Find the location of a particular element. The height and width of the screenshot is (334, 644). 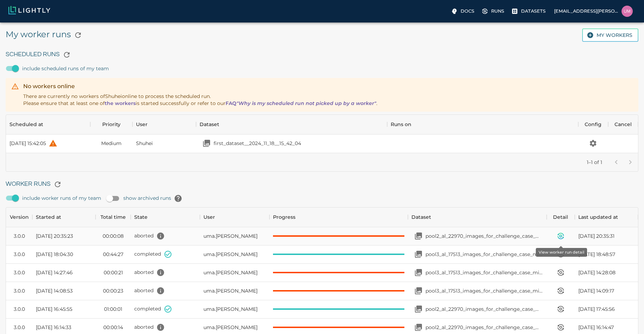

img: uma.govindarajan@bluerivertech.com is located at coordinates (627, 11).